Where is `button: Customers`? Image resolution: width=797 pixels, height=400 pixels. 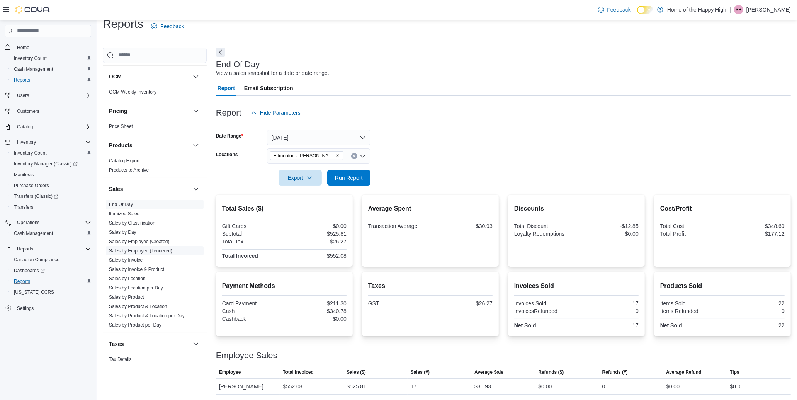
button: Customers is located at coordinates (48, 111).